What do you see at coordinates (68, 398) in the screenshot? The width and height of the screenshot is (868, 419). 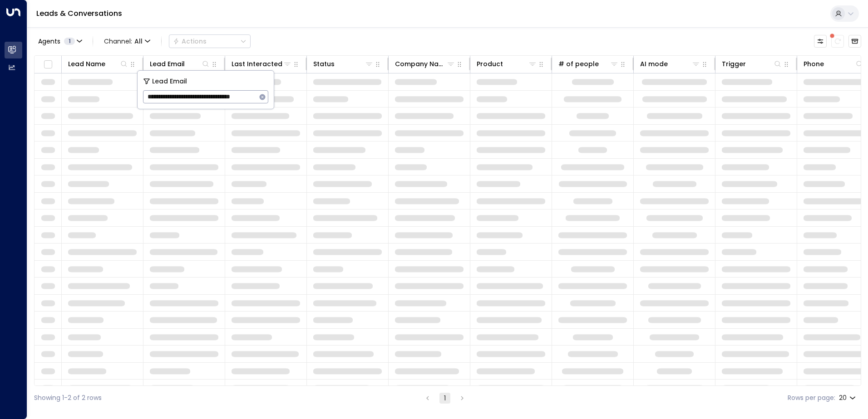 I see `div: Showing 1-2 of 2 rows` at bounding box center [68, 398].